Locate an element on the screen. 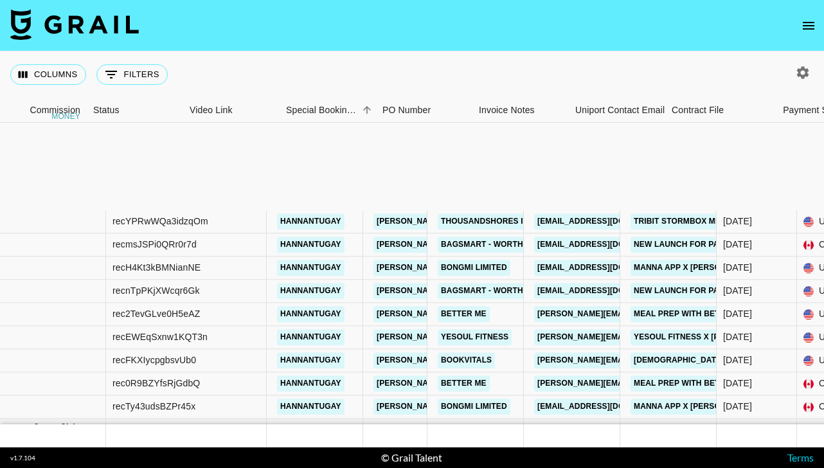 The height and width of the screenshot is (468, 824). div: © Grail Talent is located at coordinates (411, 458).